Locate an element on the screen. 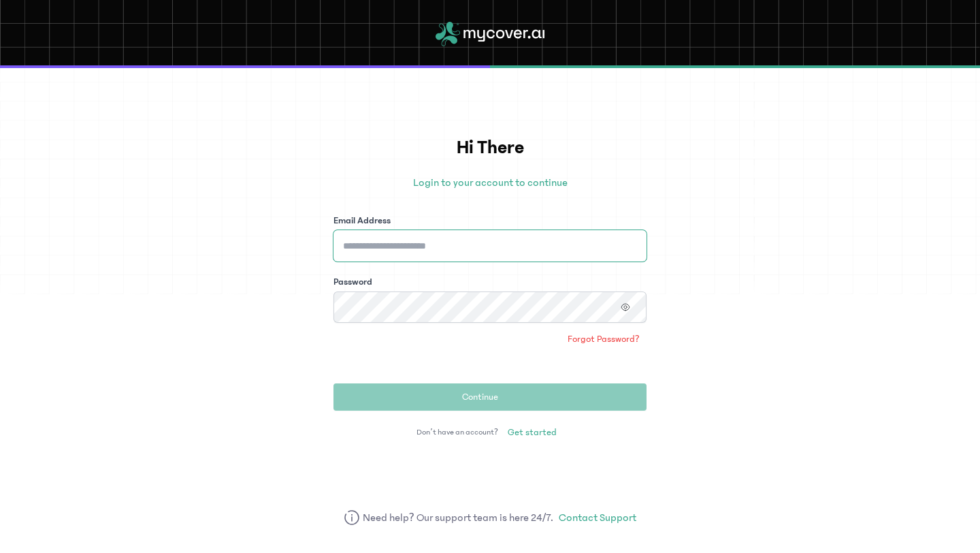 Image resolution: width=980 pixels, height=553 pixels. a: Forgot Password? is located at coordinates (603, 339).